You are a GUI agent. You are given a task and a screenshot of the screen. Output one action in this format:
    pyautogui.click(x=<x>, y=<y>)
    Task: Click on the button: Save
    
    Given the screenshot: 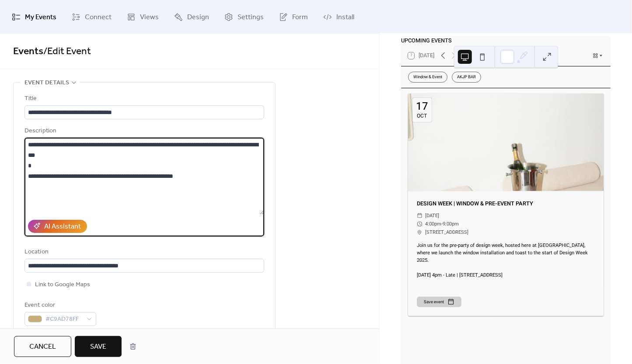 What is the action you would take?
    pyautogui.click(x=98, y=347)
    